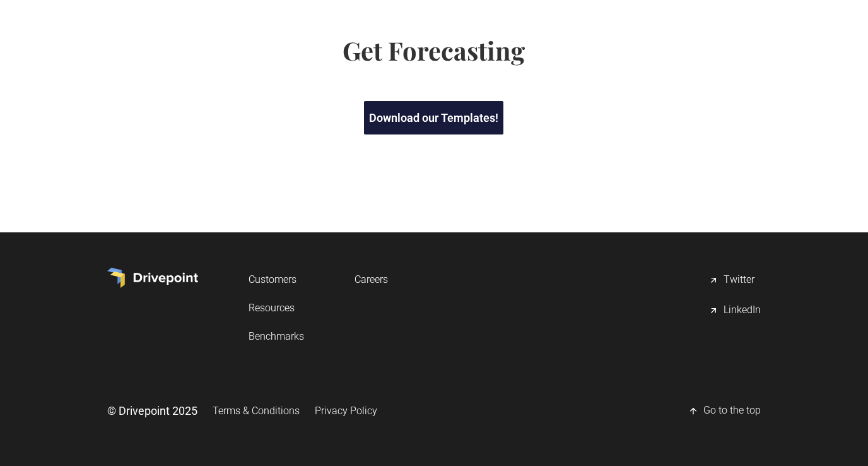 The image size is (868, 466). I want to click on a: Customers, so click(276, 279).